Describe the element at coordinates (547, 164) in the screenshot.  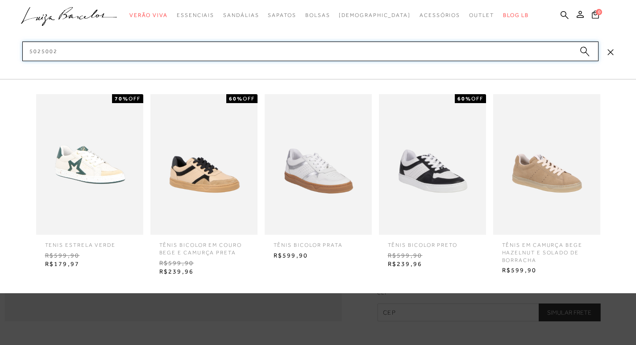
I see `img: TÊNIS EM CAMURÇA BEGE HAZELNUT E SOLADO DE BORRACHA` at that location.